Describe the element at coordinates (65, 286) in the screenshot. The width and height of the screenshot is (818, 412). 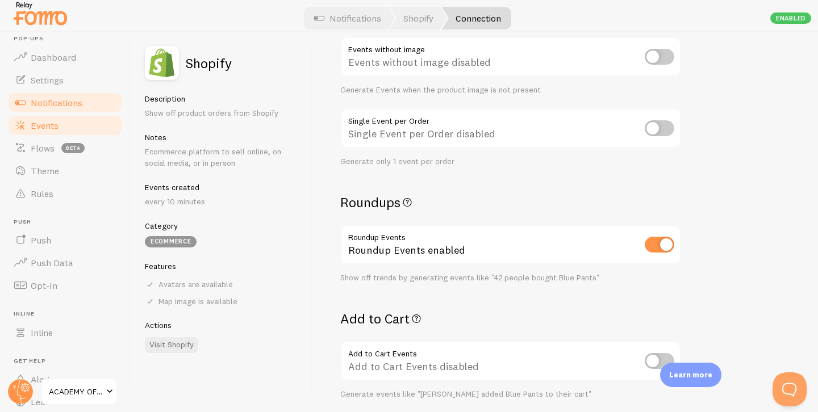
I see `a: Opt-In` at that location.